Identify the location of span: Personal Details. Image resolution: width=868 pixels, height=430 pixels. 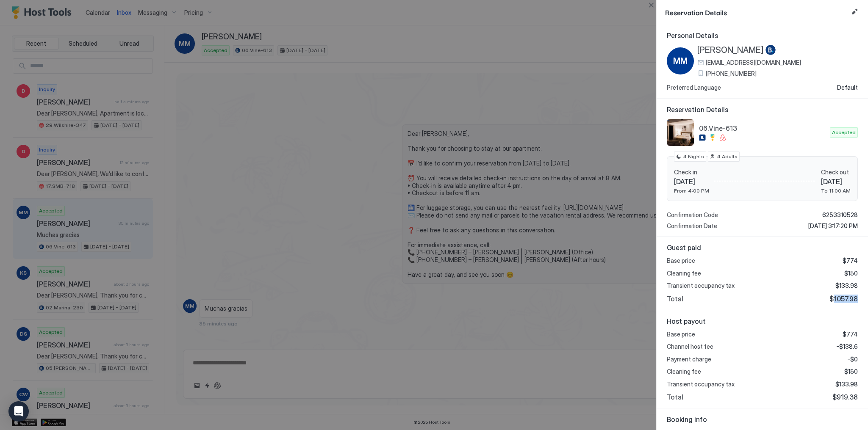
(762, 36).